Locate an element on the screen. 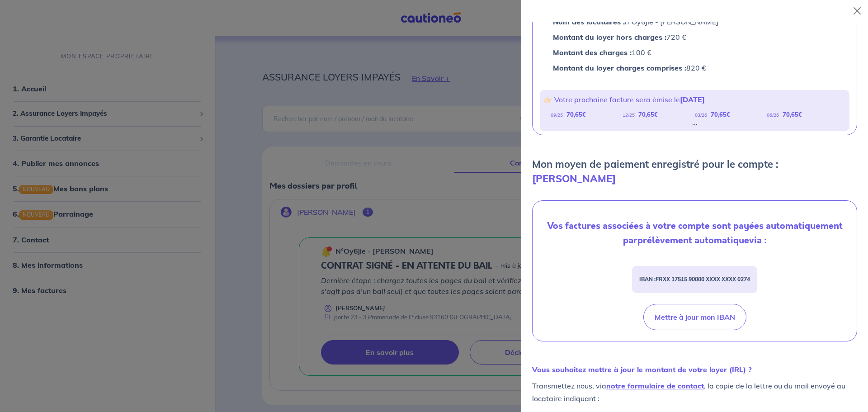 This screenshot has width=868, height=412. strong: Montant du loyer hors charges : is located at coordinates (609, 37).